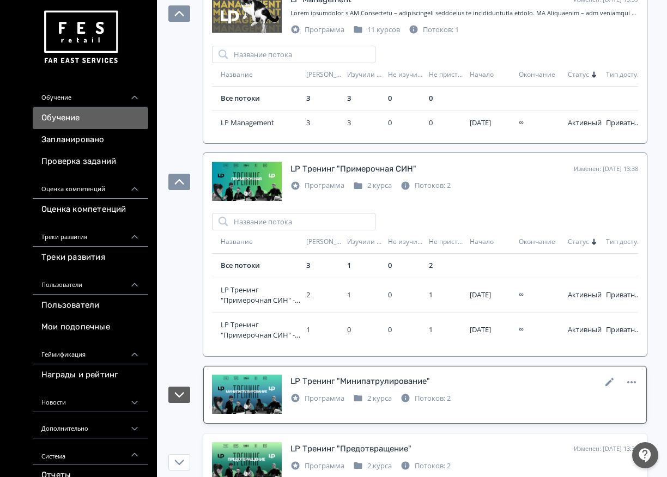  What do you see at coordinates (434, 30) in the screenshot?
I see `div: Потоков: 1` at bounding box center [434, 30].